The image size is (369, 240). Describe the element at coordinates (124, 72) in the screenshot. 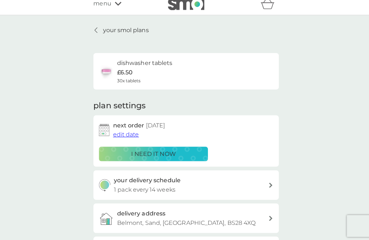

I see `p: £6.50` at that location.